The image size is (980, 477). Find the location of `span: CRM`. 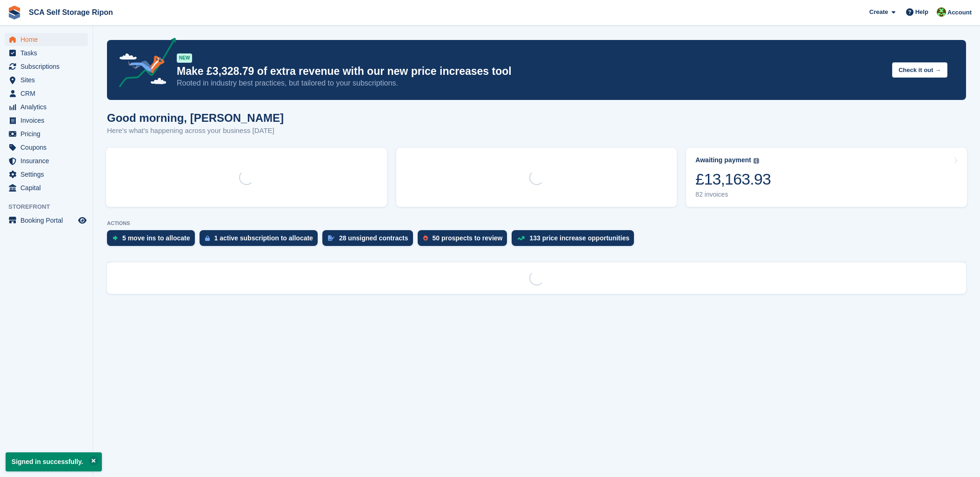

span: CRM is located at coordinates (48, 93).